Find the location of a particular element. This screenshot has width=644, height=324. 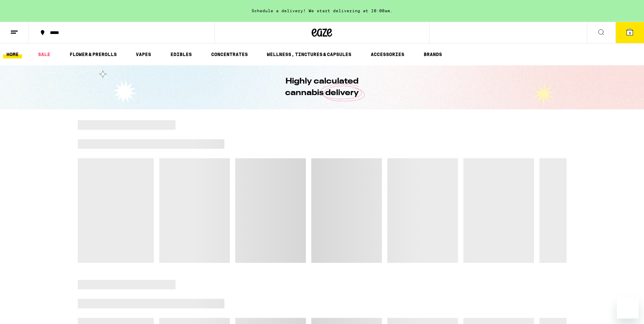

a: VAPES is located at coordinates (143, 54).